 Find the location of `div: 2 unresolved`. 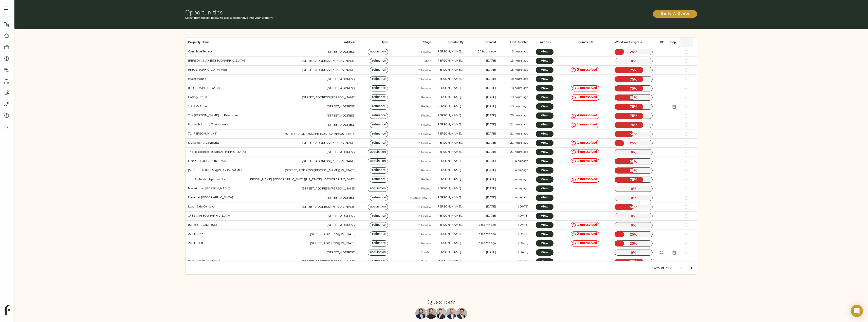

div: 2 unresolved is located at coordinates (585, 179).